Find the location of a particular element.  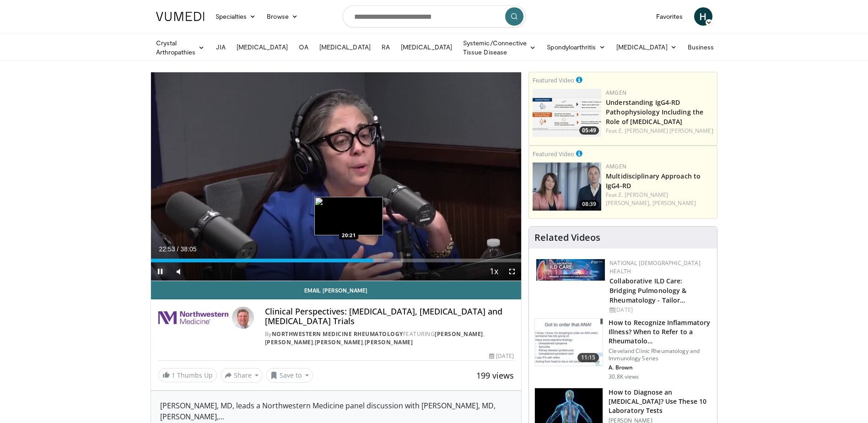

input: Search topics, interventions is located at coordinates (434, 17).